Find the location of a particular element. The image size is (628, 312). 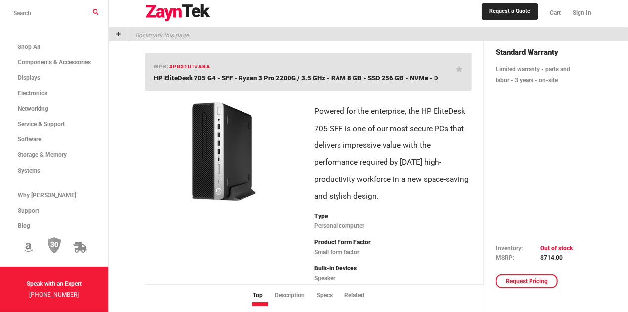

span: Service & Support is located at coordinates (41, 124).